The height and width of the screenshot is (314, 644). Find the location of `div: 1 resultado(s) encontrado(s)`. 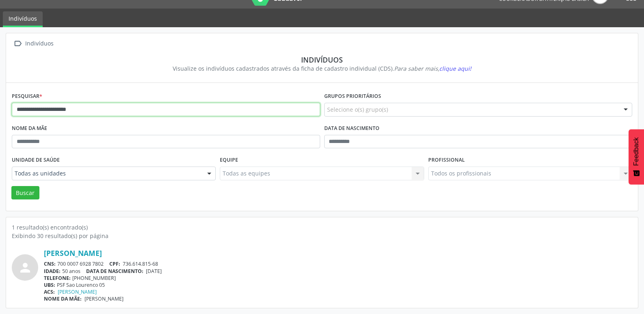

div: 1 resultado(s) encontrado(s) is located at coordinates (322, 227).